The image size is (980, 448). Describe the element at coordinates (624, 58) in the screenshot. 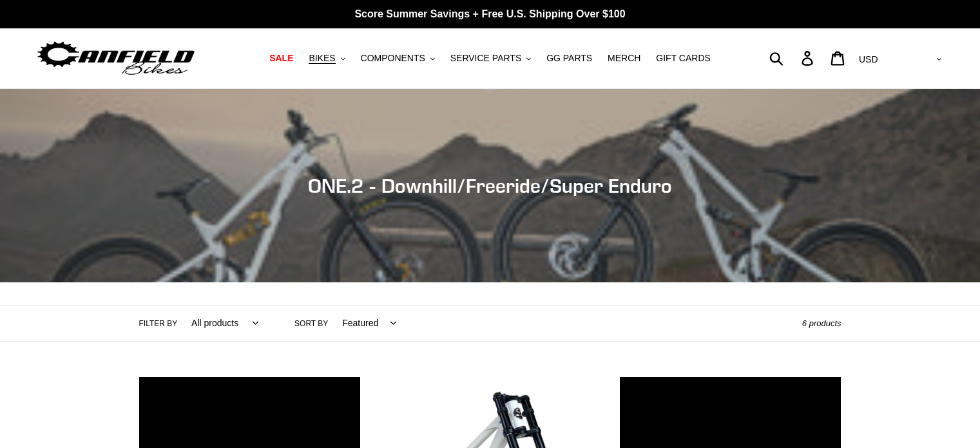

I see `span: MERCH` at that location.